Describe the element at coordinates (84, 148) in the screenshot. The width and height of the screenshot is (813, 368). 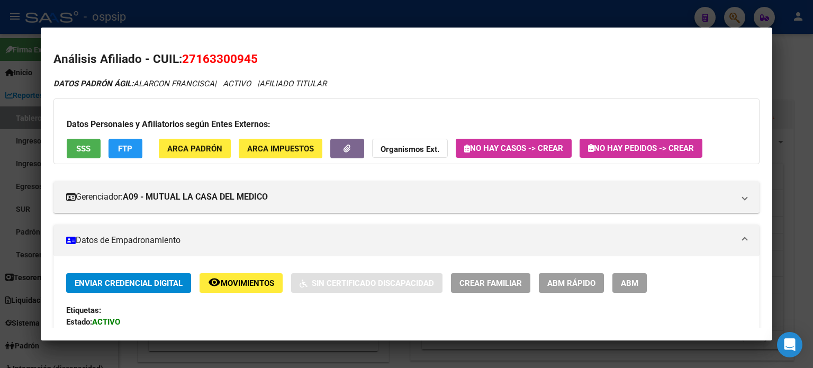
I see `button: SSS` at that location.